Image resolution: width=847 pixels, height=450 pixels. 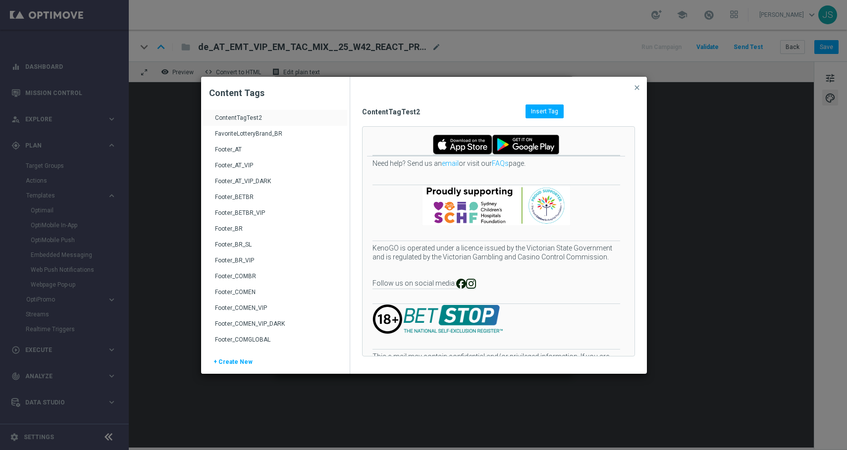 I want to click on div: Footer_COMEN_VIP, so click(x=276, y=312).